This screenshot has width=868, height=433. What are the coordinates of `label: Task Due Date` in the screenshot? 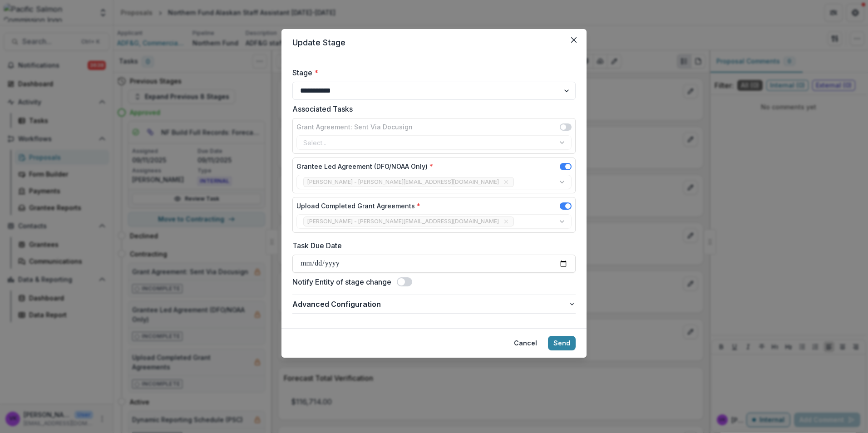 It's located at (431, 246).